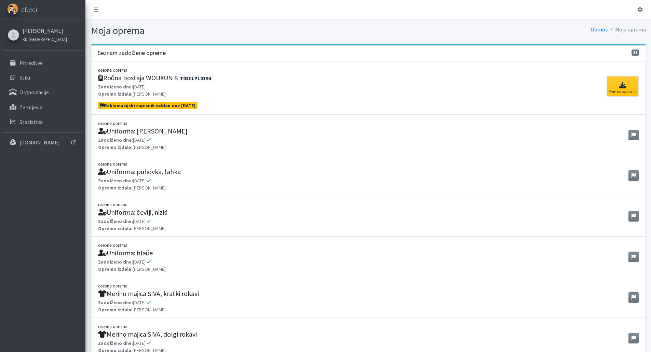 Image resolution: width=651 pixels, height=352 pixels. I want to click on h3: Seznam zadolžene opreme, so click(132, 53).